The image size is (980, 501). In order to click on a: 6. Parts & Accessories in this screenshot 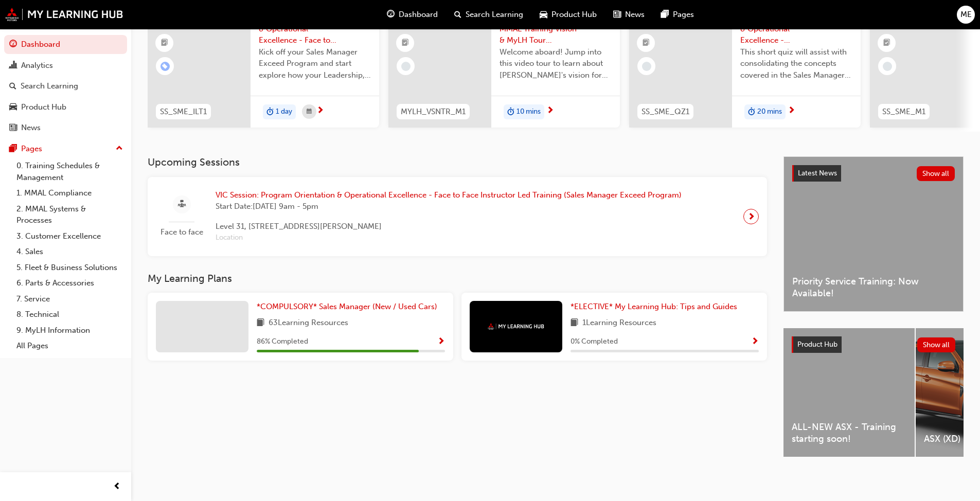, I will do `click(70, 283)`.